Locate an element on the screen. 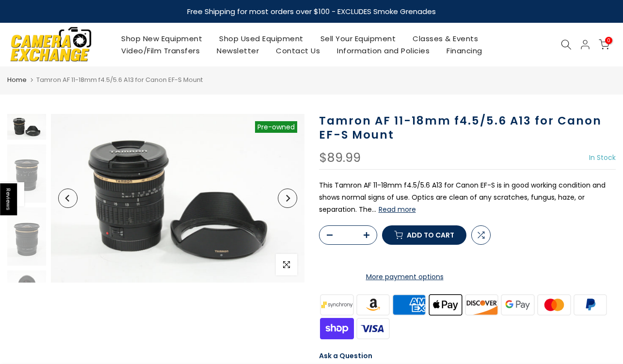  a: Financing is located at coordinates (465, 50).